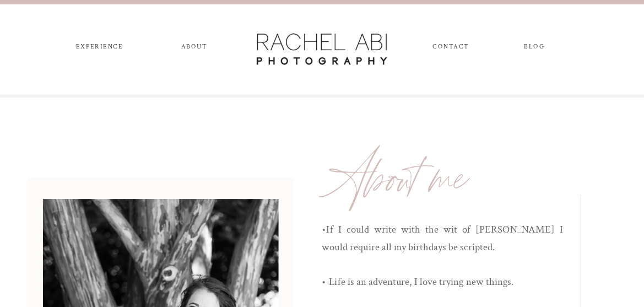 This screenshot has width=644, height=307. I want to click on nav: ABOUT, so click(194, 48).